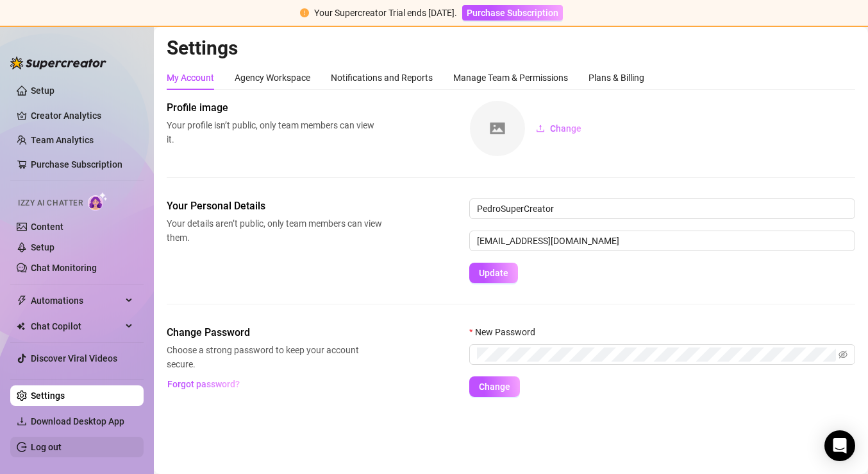 The image size is (868, 474). Describe the element at coordinates (203, 384) in the screenshot. I see `span: Forgot password?` at that location.